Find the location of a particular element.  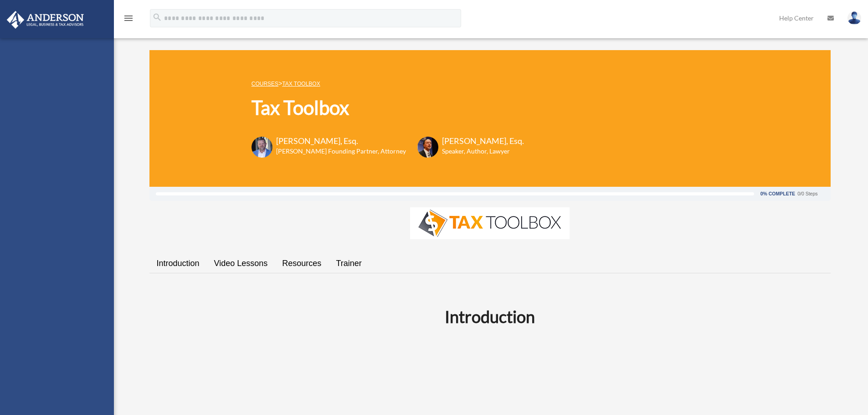

a: Introduction is located at coordinates (178, 264).